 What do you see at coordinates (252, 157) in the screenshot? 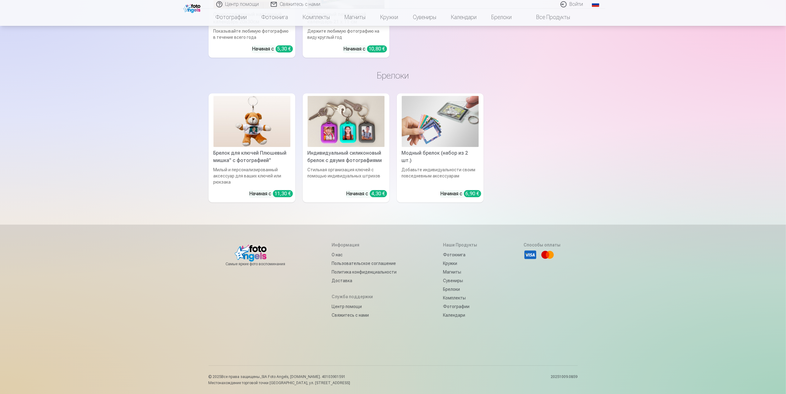
I see `div: Брелок для ключей Плюшевый мишка" с фотографией"` at bounding box center [252, 157].